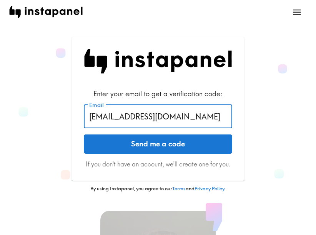 This screenshot has width=316, height=235. Describe the element at coordinates (179, 188) in the screenshot. I see `a: Terms` at that location.